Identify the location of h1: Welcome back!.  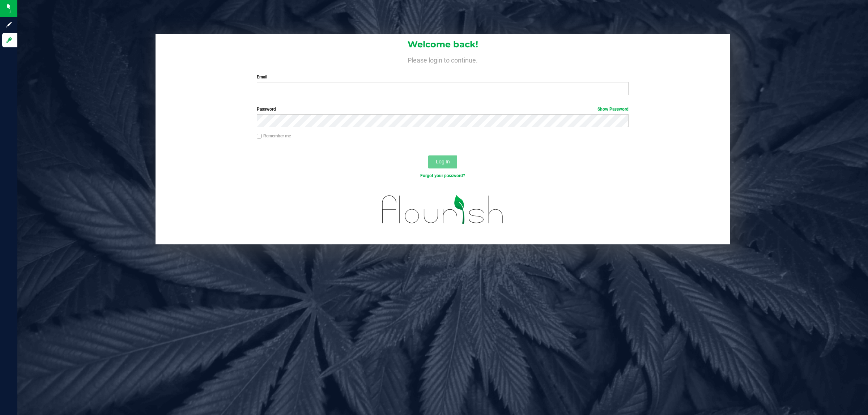
(443, 44).